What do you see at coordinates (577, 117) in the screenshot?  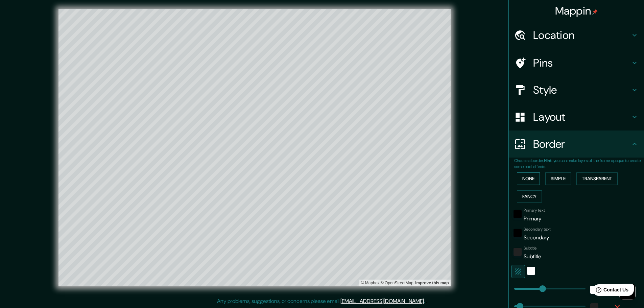 I see `div: Layout` at bounding box center [577, 117].